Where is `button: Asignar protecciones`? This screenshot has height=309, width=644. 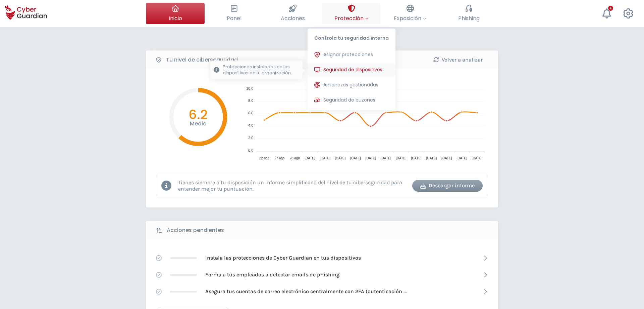 button: Asignar protecciones is located at coordinates (352, 55).